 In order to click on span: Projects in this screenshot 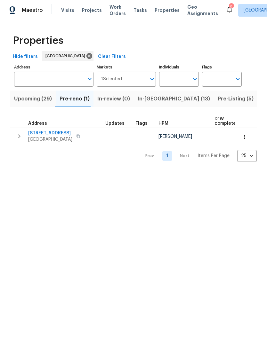, I will do `click(92, 10)`.